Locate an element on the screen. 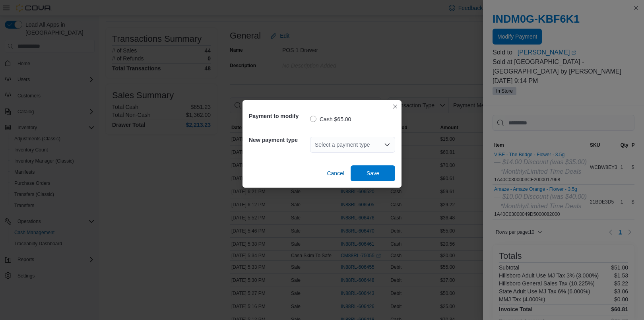 This screenshot has height=320, width=644. h5: New payment type is located at coordinates (278, 140).